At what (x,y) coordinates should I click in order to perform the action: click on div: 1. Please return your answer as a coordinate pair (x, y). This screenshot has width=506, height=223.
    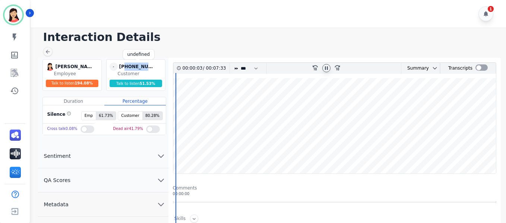
    Looking at the image, I should click on (491, 9).